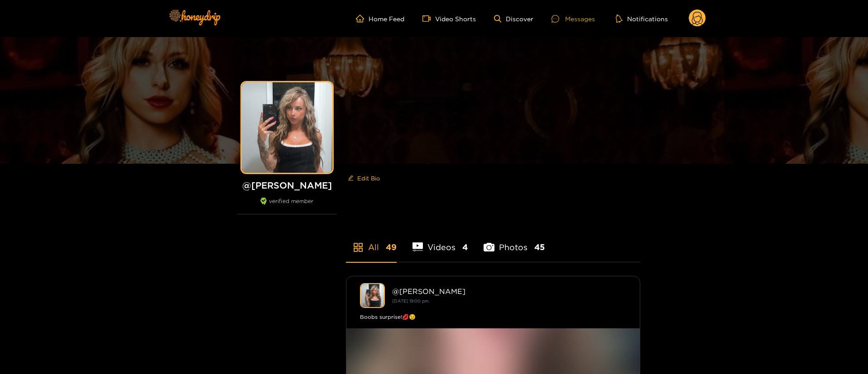 This screenshot has width=868, height=374. Describe the element at coordinates (358, 247) in the screenshot. I see `span: appstore` at that location.